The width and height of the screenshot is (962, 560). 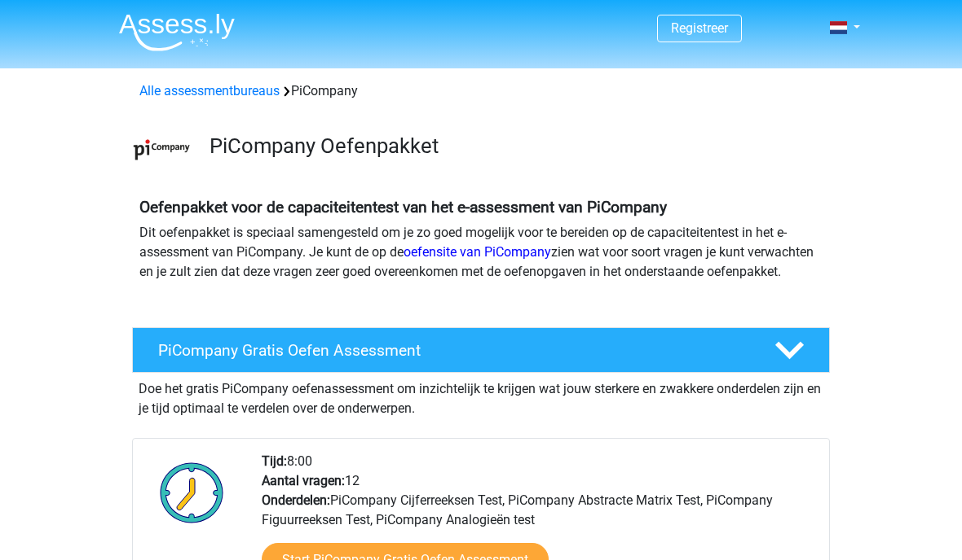 I want to click on a: Alle assessmentbureaus, so click(x=210, y=90).